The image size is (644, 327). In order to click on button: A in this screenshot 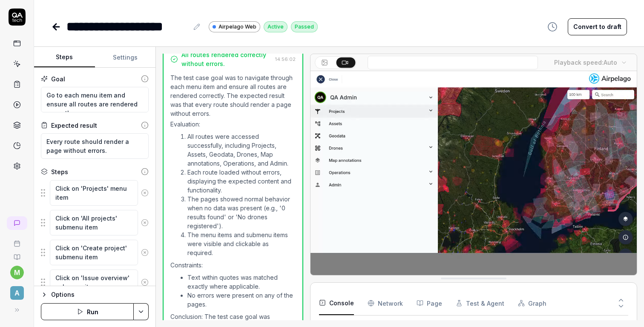, I will do `click(17, 290)`.